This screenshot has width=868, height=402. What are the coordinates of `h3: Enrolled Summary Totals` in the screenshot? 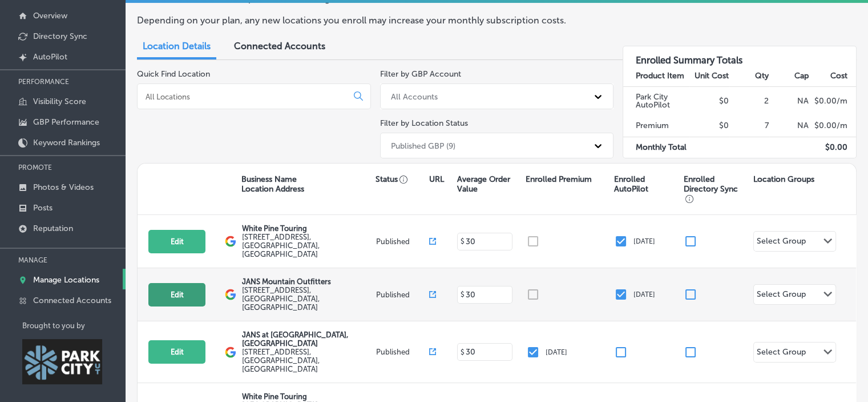 It's located at (740, 56).